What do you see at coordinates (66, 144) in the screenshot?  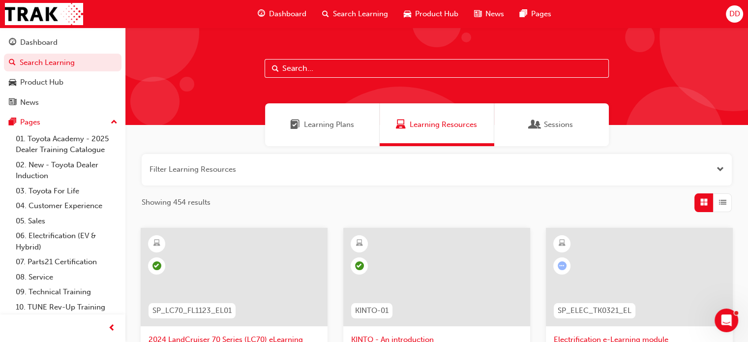 I see `a: 01. Toyota Academy - 2025 Dealer Training Catalogue` at bounding box center [66, 144].